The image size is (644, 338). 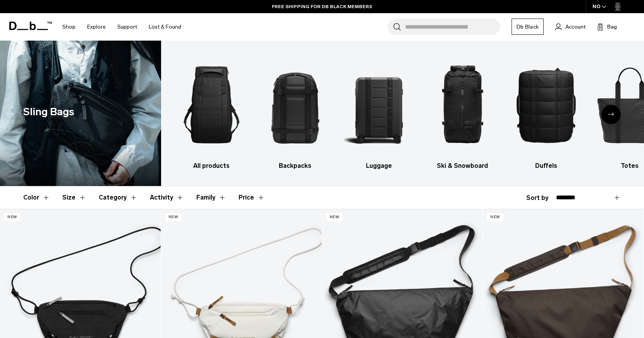 What do you see at coordinates (211, 112) in the screenshot?
I see `li: 1 / 10` at bounding box center [211, 112].